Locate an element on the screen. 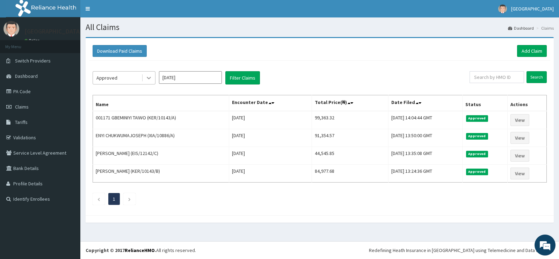  a: Previous page is located at coordinates (99, 199).